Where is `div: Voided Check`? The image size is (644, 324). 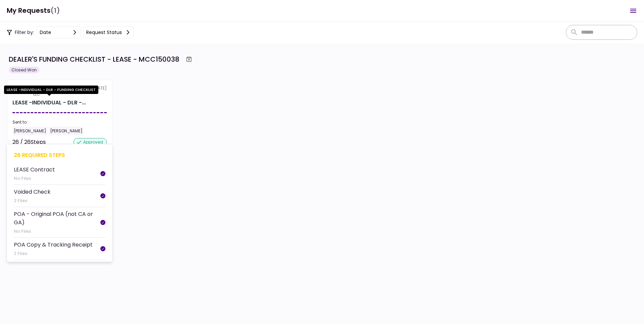 div: Voided Check is located at coordinates (32, 192).